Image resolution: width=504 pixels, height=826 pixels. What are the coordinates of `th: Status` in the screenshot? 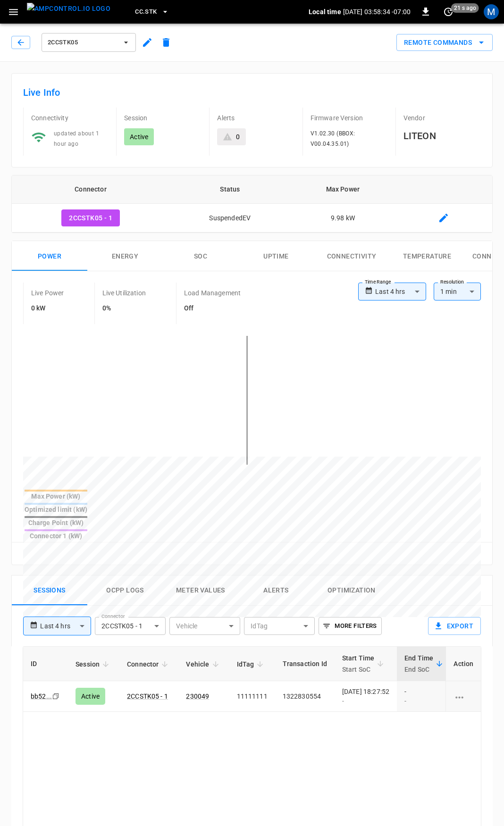 It's located at (229, 189).